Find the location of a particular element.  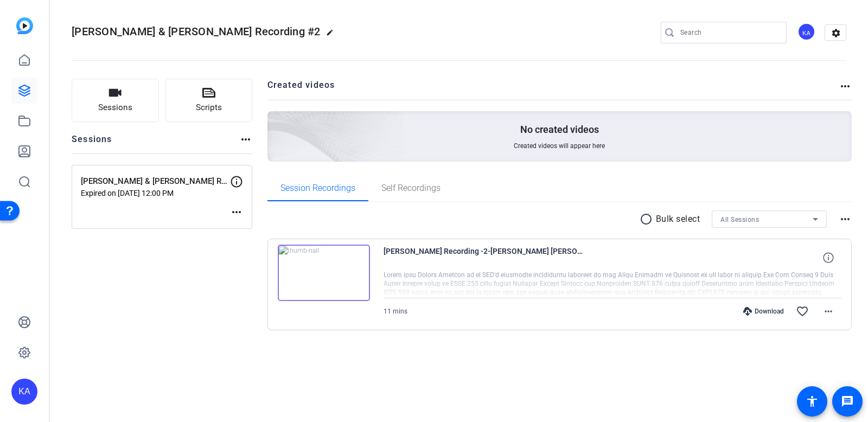

mat-icon: favorite_border is located at coordinates (802, 311).